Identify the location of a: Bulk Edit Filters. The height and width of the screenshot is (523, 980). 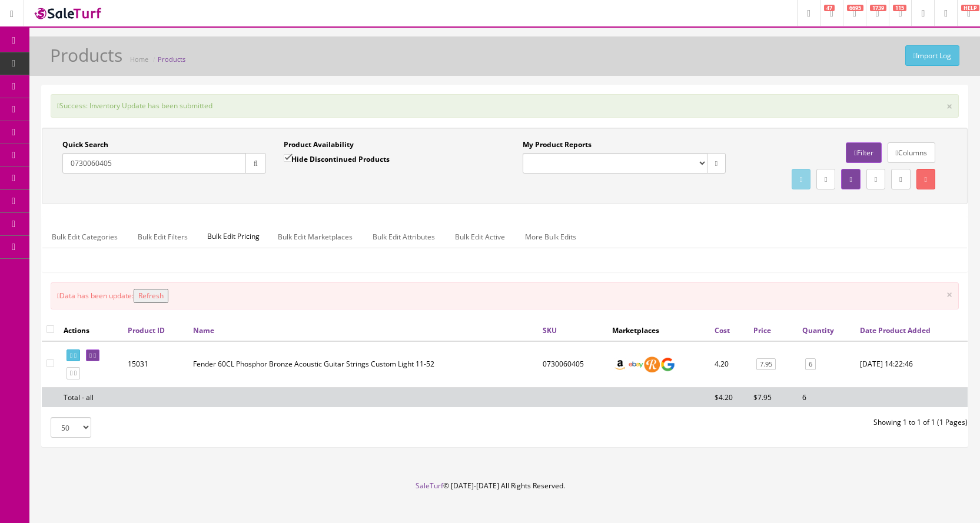
(162, 237).